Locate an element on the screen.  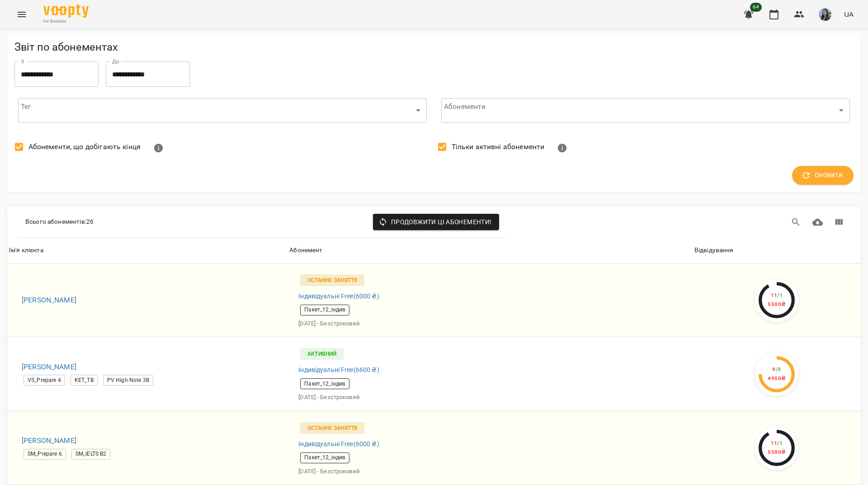
div: Ім'я клієнта is located at coordinates (26, 250).